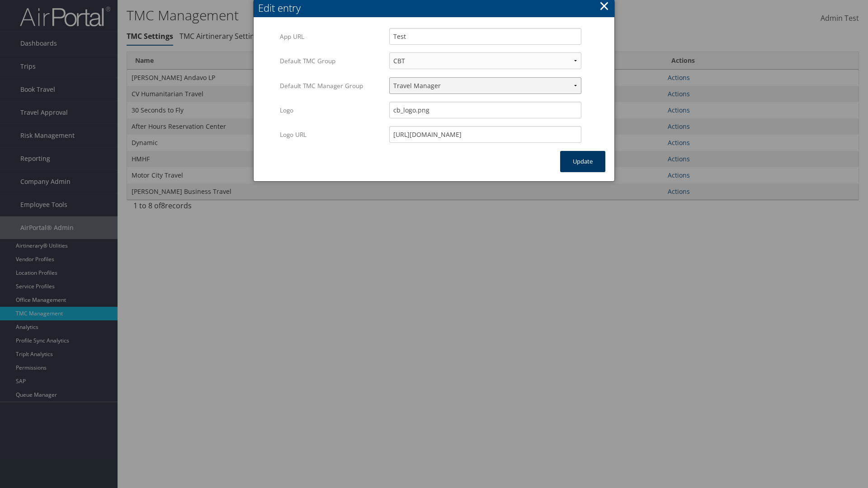 The image size is (868, 488). Describe the element at coordinates (331, 134) in the screenshot. I see `label: Logo URL` at that location.